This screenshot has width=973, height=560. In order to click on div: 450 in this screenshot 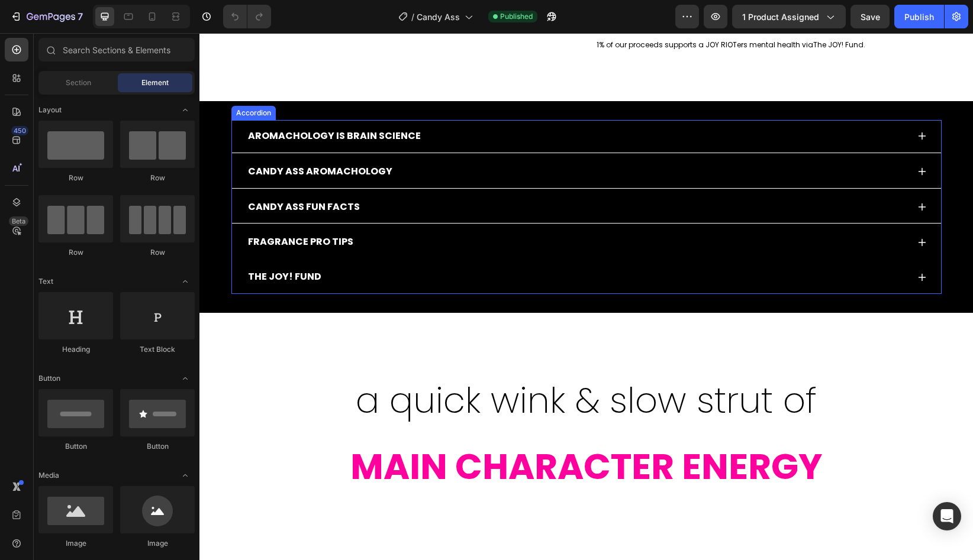, I will do `click(19, 130)`.